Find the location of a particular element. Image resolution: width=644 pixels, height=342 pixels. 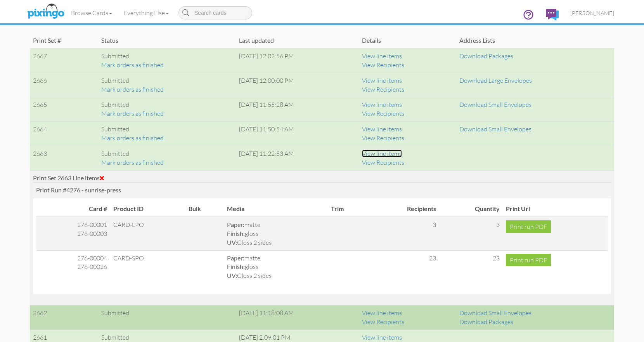

th: Recipients is located at coordinates (403, 209).